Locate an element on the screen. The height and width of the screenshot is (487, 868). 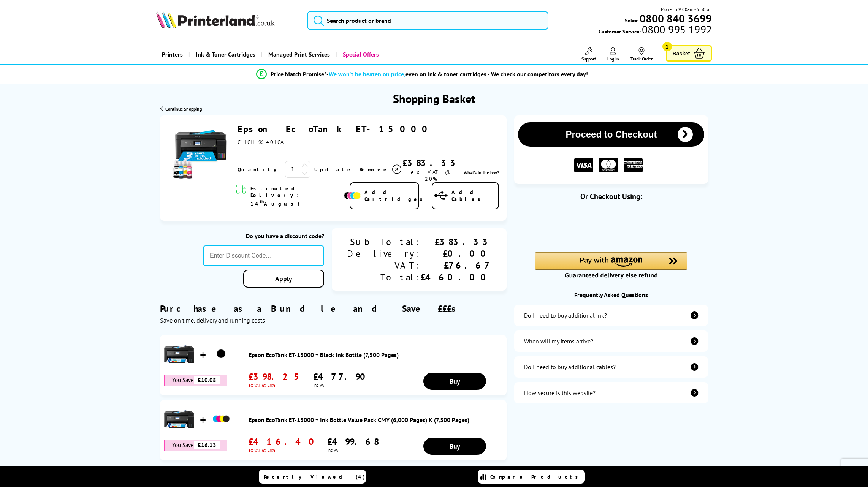
img: Add Cartridges is located at coordinates (352, 196).